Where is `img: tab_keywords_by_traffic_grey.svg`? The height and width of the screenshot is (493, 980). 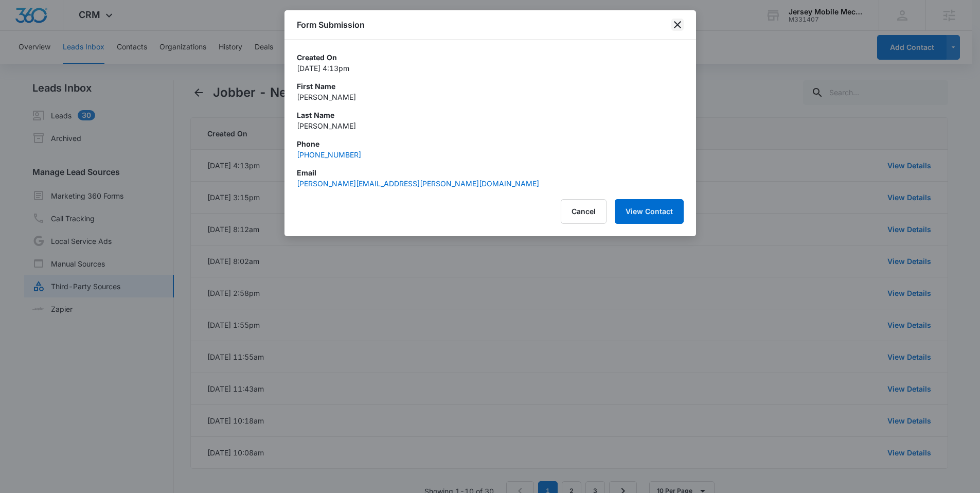 img: tab_keywords_by_traffic_grey.svg is located at coordinates (106, 64).